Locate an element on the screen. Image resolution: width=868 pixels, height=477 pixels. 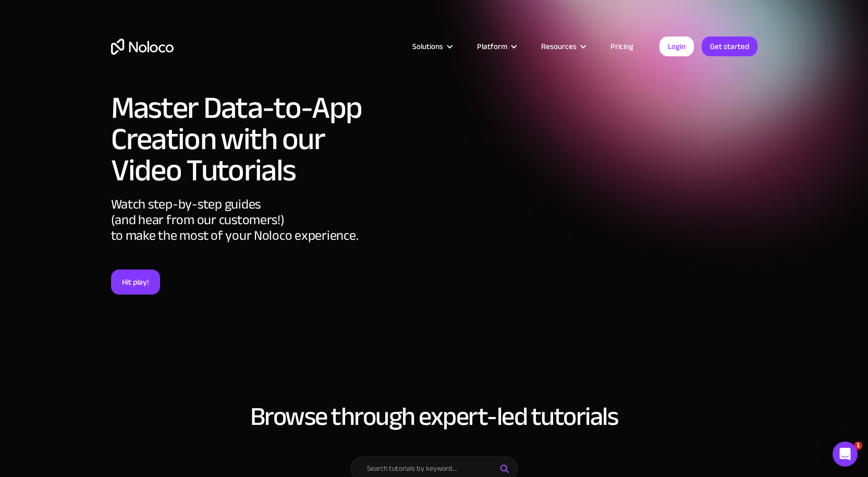
a: Login is located at coordinates (677, 47).